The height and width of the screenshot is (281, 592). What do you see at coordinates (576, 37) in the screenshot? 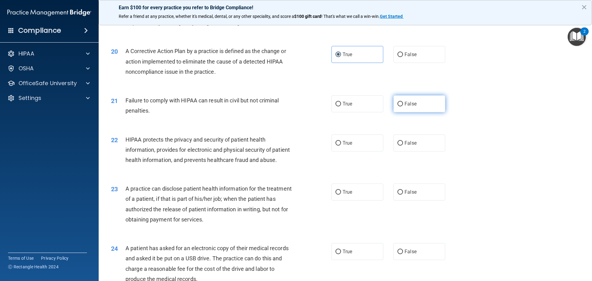
I see `button: Open Resource Center, 2 new notifications` at bounding box center [576, 37].